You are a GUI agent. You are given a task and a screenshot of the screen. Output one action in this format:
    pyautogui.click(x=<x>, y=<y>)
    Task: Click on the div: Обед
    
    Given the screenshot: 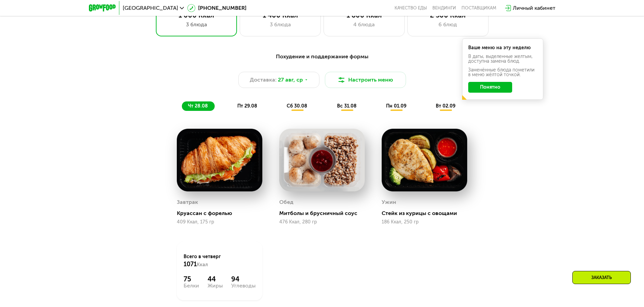 What is the action you would take?
    pyautogui.click(x=286, y=202)
    